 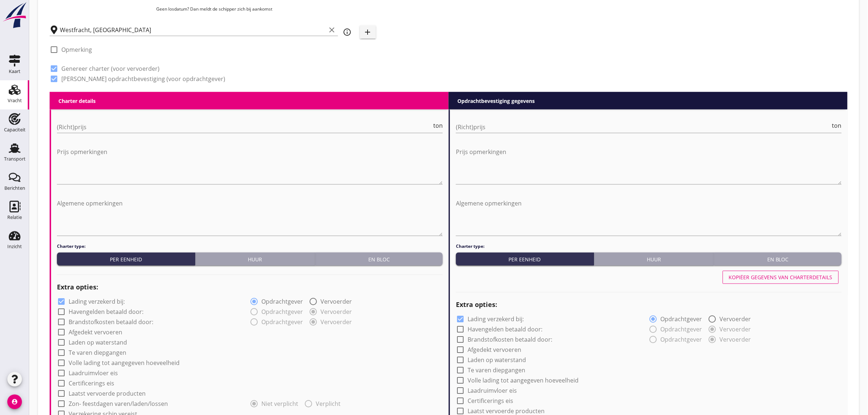 I want to click on label: Zon- feestdagen varen/laden/lossen, so click(x=118, y=404).